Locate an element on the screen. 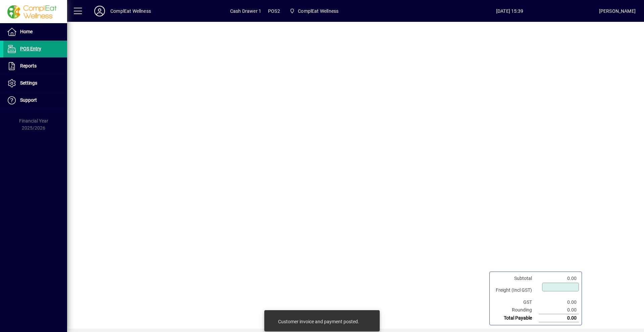  td: GST is located at coordinates (516, 302).